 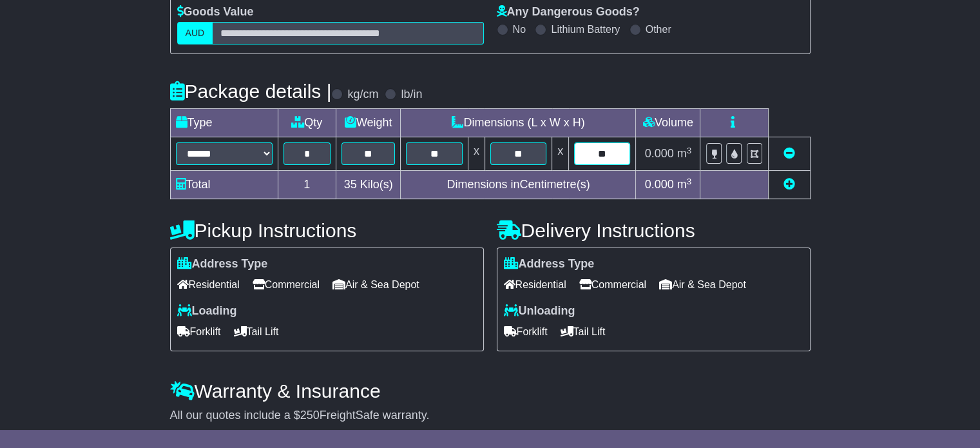 I want to click on label: Loading, so click(x=207, y=311).